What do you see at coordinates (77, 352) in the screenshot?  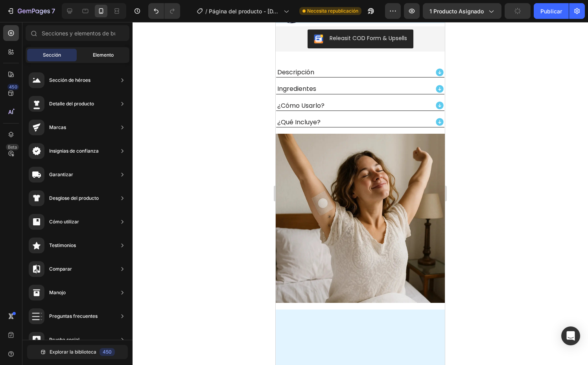 I see `button: Explorar la biblioteca450` at bounding box center [77, 352].